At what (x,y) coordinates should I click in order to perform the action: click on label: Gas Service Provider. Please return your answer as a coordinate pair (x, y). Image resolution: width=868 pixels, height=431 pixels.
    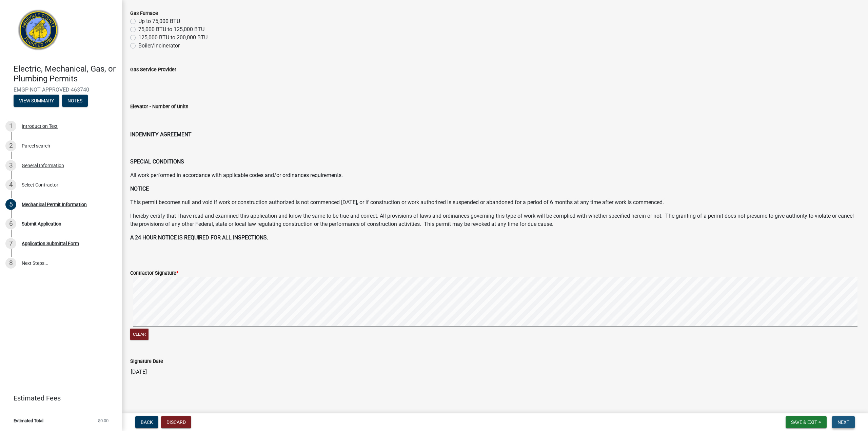
    Looking at the image, I should click on (153, 70).